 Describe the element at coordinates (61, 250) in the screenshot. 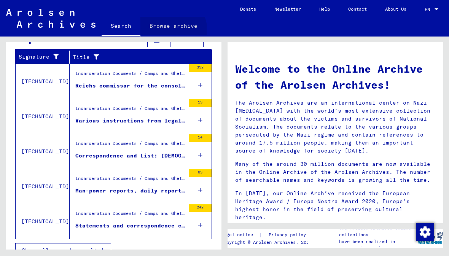

I see `span: Show all search results` at that location.